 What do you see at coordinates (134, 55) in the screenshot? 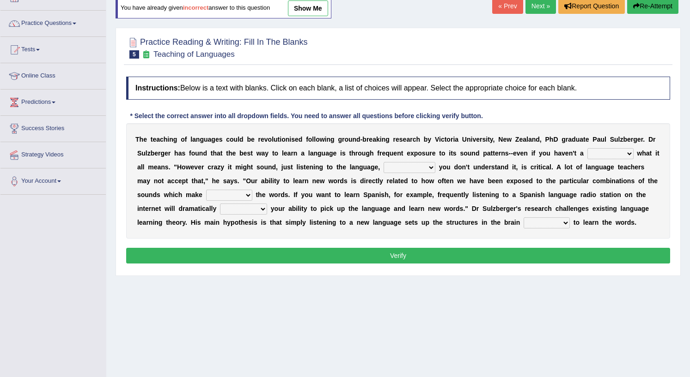
I see `span: 5` at bounding box center [134, 55].